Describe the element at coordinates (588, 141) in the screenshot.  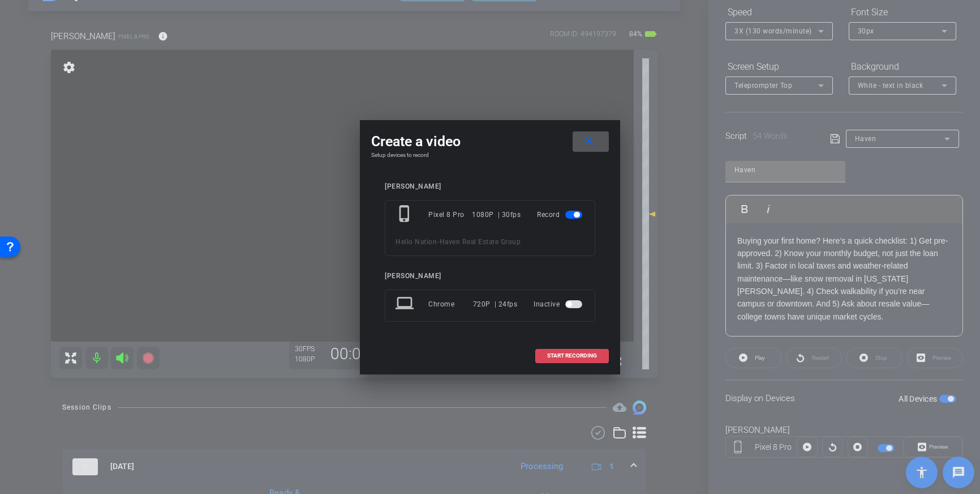
I see `mat-icon: close` at that location.